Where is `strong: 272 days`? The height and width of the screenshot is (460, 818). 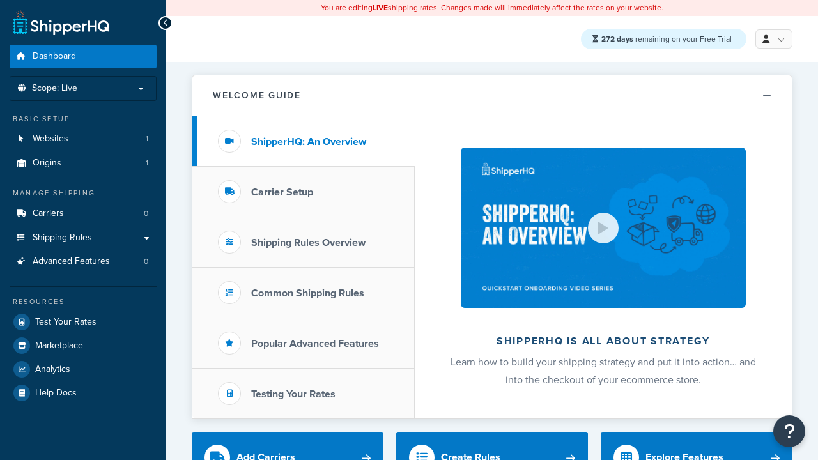
strong: 272 days is located at coordinates (617, 39).